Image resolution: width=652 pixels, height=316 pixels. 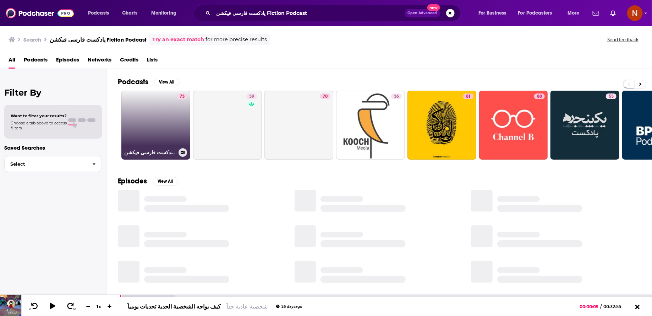 I want to click on button: Show profile menu, so click(x=635, y=13).